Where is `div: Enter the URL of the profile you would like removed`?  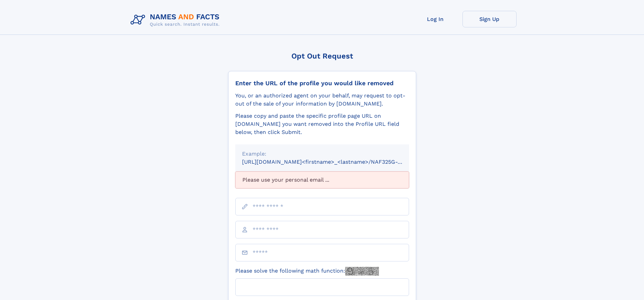
div: Enter the URL of the profile you would like removed is located at coordinates (322, 84).